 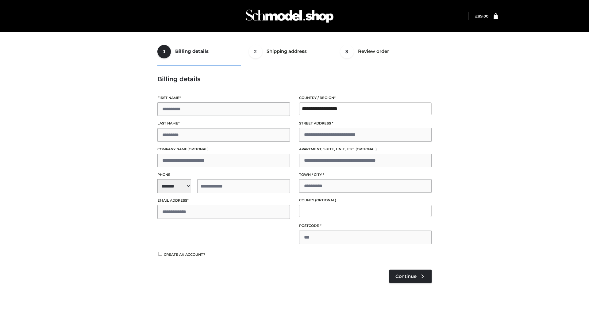 I want to click on label: County, so click(x=366, y=200).